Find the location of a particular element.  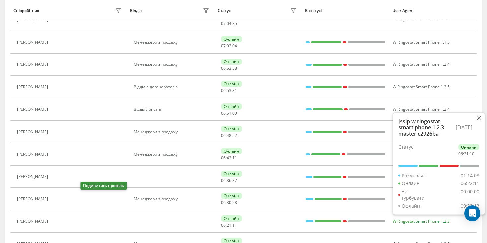

div: Не турбувати is located at coordinates (412, 194).